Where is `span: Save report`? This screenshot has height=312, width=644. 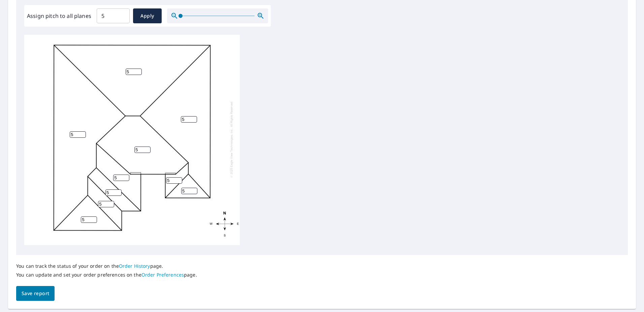 span: Save report is located at coordinates (36, 293).